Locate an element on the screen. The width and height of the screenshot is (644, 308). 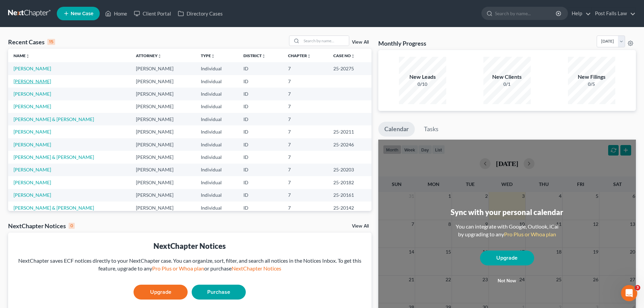
a: Calendar is located at coordinates (397, 129).